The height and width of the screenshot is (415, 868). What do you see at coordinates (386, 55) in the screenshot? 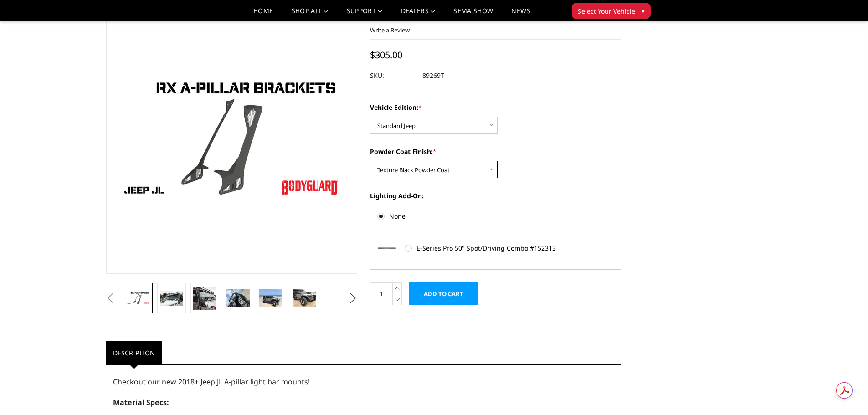
I see `span: $305.00` at bounding box center [386, 55].